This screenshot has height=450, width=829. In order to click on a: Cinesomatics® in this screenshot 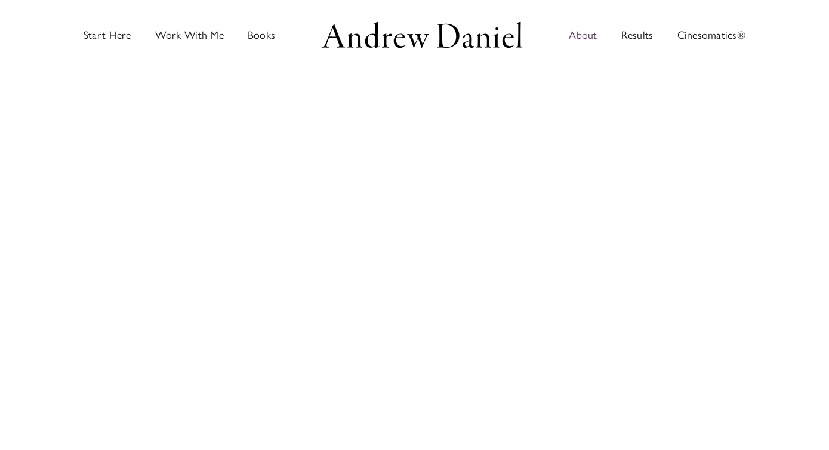, I will do `click(711, 35)`.